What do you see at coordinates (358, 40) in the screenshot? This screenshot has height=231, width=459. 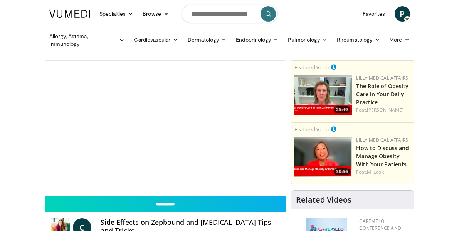 I see `a: Rheumatology` at bounding box center [358, 40].